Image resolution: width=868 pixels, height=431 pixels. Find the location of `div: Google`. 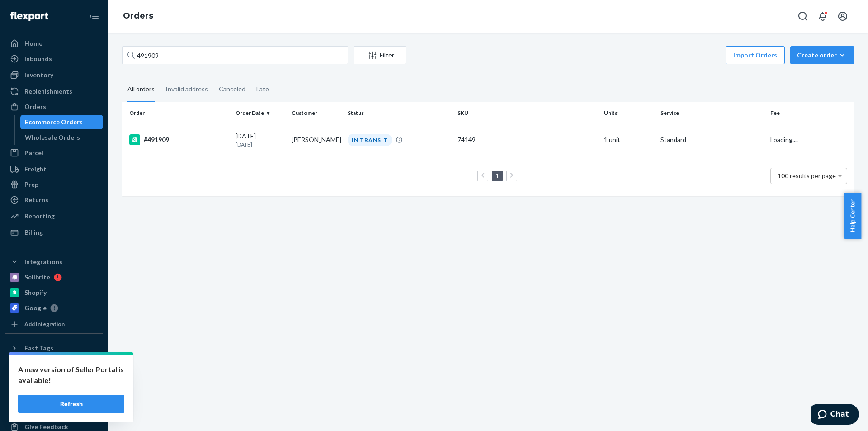

div: Google is located at coordinates (35, 308).